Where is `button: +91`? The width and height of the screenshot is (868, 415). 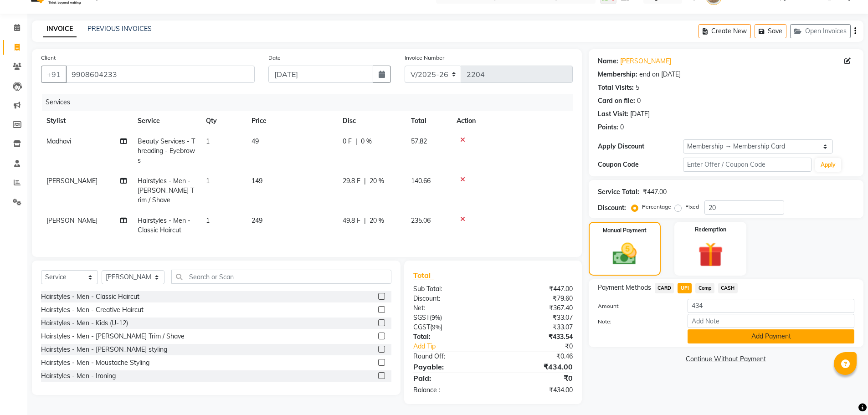 button: +91 is located at coordinates (54, 74).